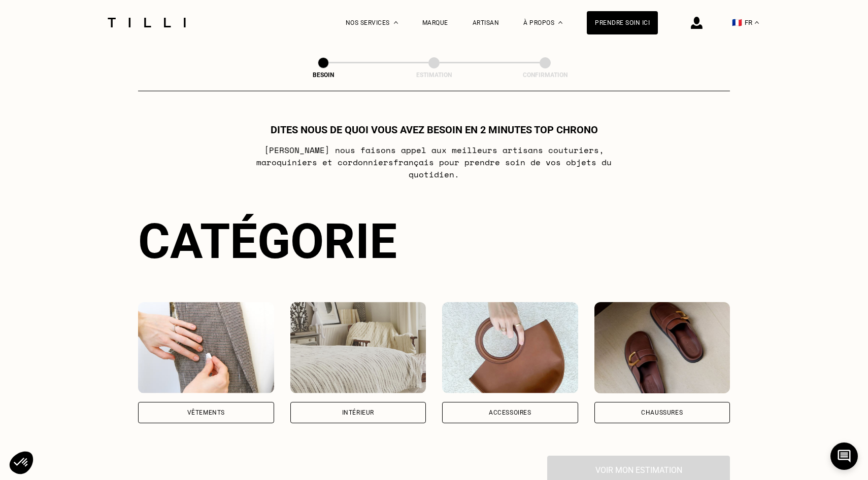  Describe the element at coordinates (622, 23) in the screenshot. I see `a: Prendre soin ici` at that location.